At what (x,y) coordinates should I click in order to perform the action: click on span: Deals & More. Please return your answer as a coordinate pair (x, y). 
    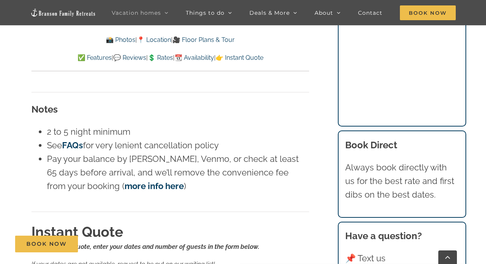
    Looking at the image, I should click on (269, 13).